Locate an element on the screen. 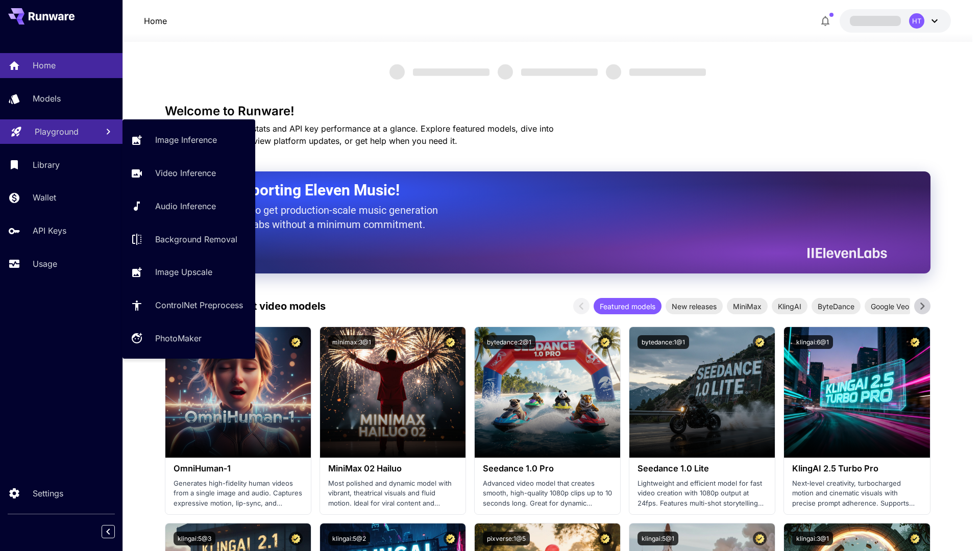 The width and height of the screenshot is (980, 551). p: Image Upscale is located at coordinates (183, 272).